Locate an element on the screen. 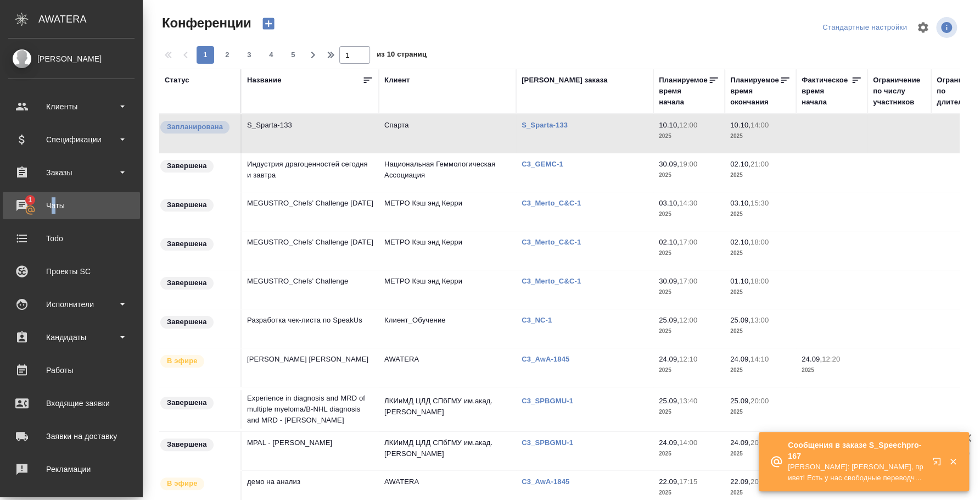 This screenshot has height=500, width=980. p: C3_SPBGMU-1 is located at coordinates (551, 442).